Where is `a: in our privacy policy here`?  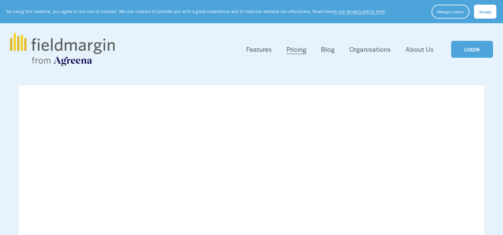 a: in our privacy policy here is located at coordinates (359, 11).